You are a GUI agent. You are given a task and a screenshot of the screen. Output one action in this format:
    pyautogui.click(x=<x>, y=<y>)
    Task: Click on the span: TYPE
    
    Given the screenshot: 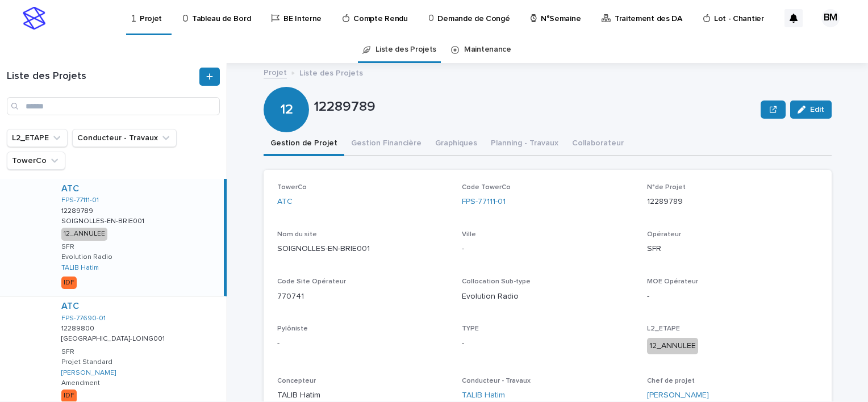 What is the action you would take?
    pyautogui.click(x=470, y=328)
    